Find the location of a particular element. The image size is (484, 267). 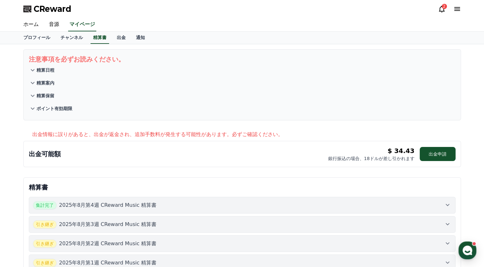

p: 2025年8月第3週 CReward Music 精算書 is located at coordinates (108, 224).